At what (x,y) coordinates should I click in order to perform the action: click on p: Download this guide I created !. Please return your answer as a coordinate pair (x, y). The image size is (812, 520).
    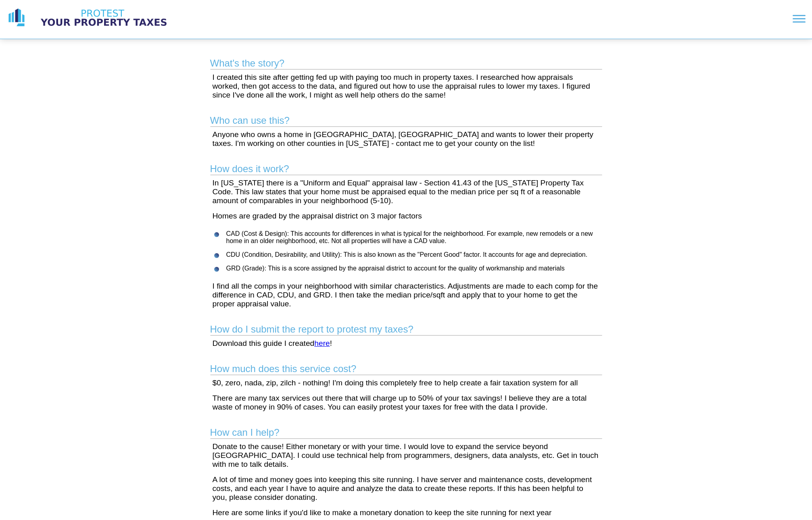
    Looking at the image, I should click on (406, 343).